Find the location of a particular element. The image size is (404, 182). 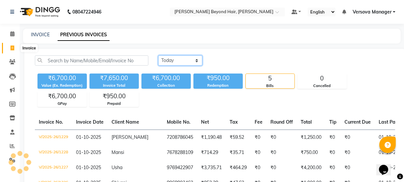

img: logo is located at coordinates (39, 12).